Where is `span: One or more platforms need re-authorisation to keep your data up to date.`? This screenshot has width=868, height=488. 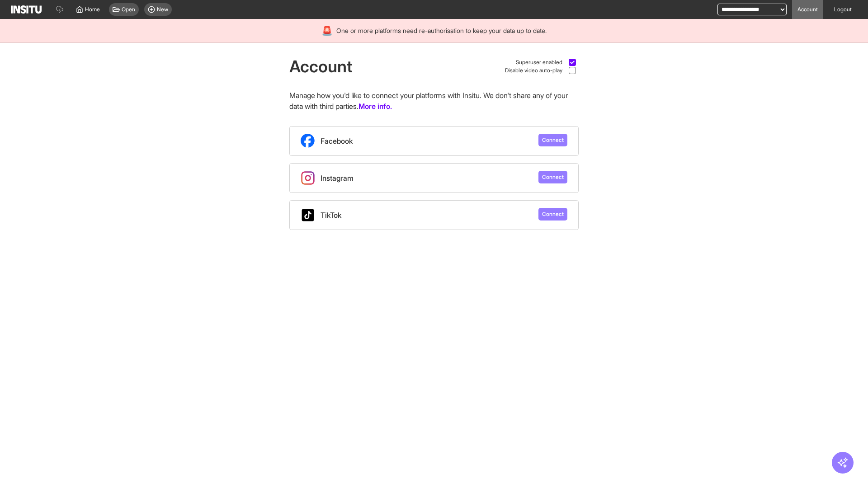 span: One or more platforms need re-authorisation to keep your data up to date. is located at coordinates (441, 30).